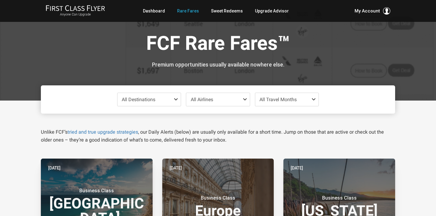  What do you see at coordinates (75, 11) in the screenshot?
I see `a: First Class FlyerAnyone Can Upgrade` at bounding box center [75, 11].